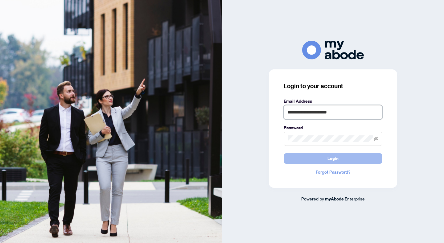 Image resolution: width=444 pixels, height=243 pixels. What do you see at coordinates (313, 199) in the screenshot?
I see `span: Powered by` at bounding box center [313, 199].